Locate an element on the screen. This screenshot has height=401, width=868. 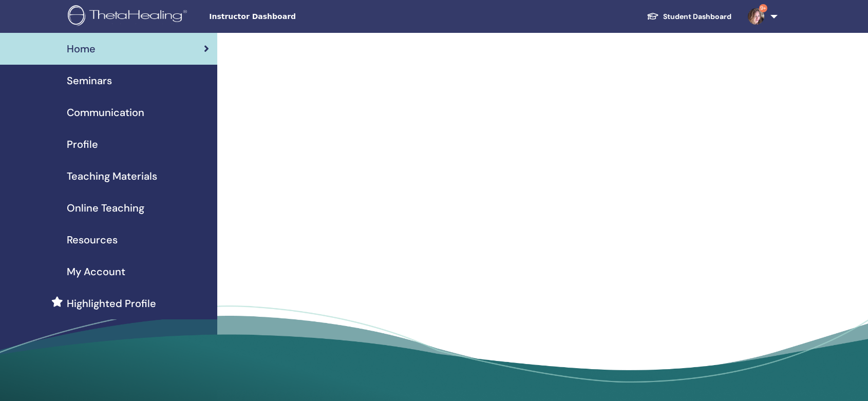
span: Online Teaching is located at coordinates (105, 208).